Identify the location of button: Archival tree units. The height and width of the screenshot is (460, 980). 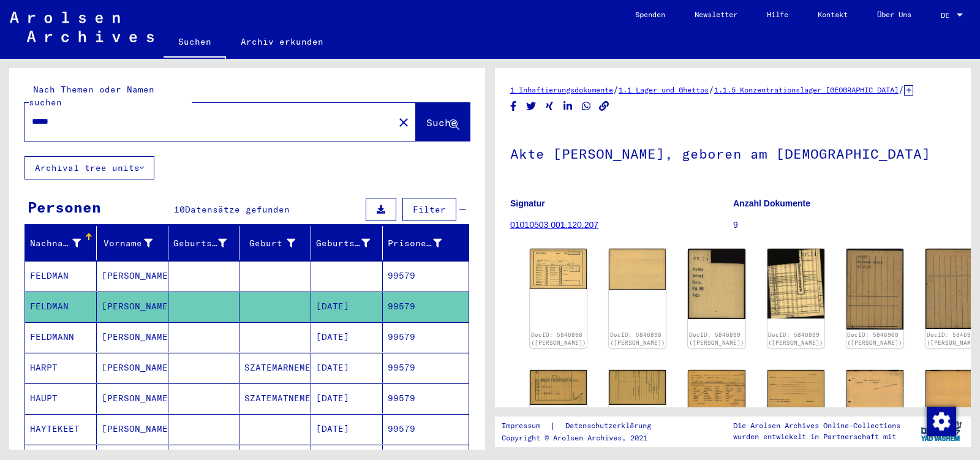
(89, 168).